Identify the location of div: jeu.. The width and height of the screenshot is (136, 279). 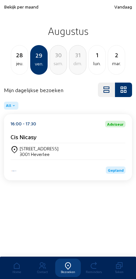
(19, 63).